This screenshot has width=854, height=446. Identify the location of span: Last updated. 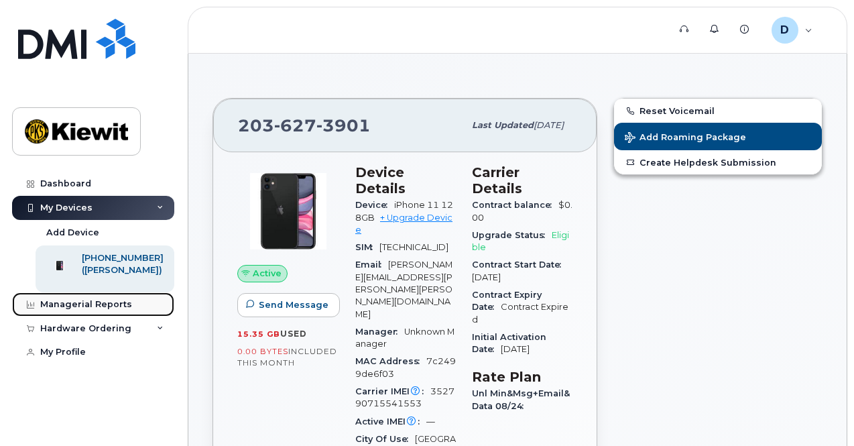
(503, 125).